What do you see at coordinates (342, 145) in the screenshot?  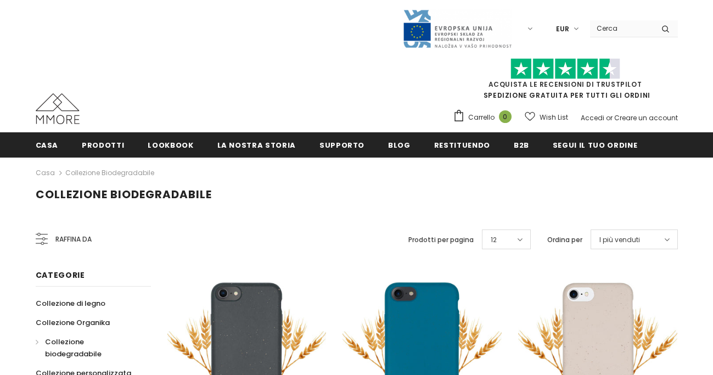 I see `span: supporto` at bounding box center [342, 145].